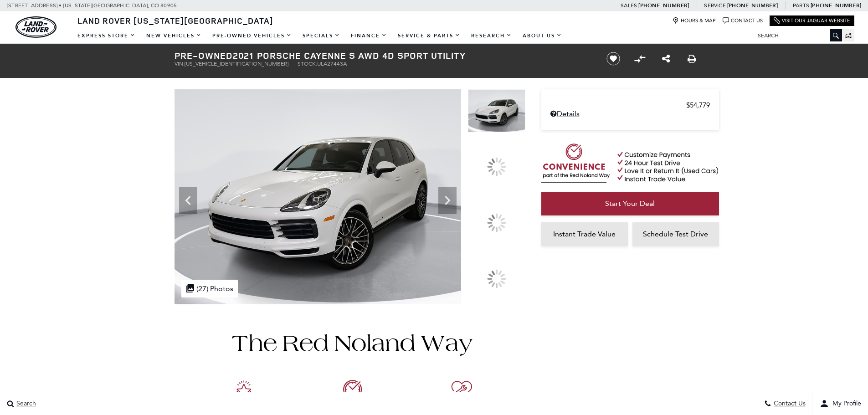 The image size is (868, 415). Describe the element at coordinates (844, 403) in the screenshot. I see `span: My Profile` at that location.